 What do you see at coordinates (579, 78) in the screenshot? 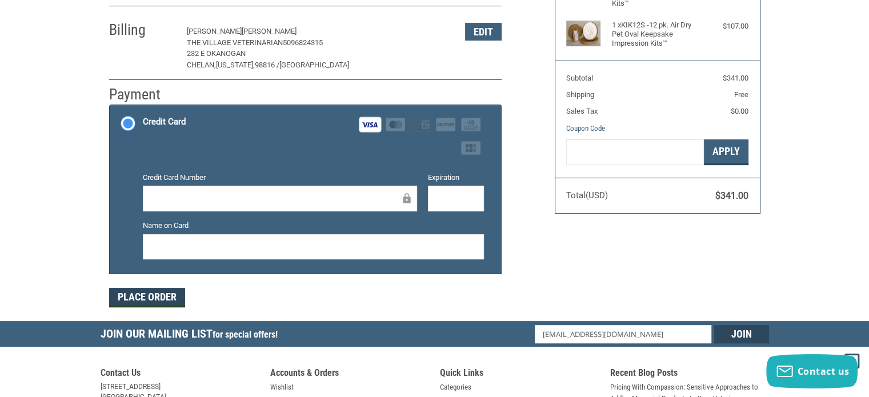
I see `span: Subtotal` at bounding box center [579, 78].